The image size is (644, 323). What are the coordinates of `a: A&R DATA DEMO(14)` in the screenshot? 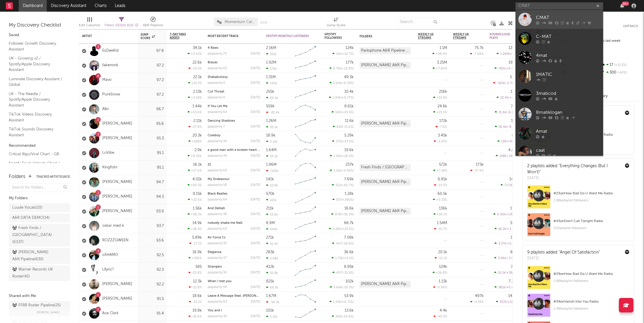 It's located at (39, 218).